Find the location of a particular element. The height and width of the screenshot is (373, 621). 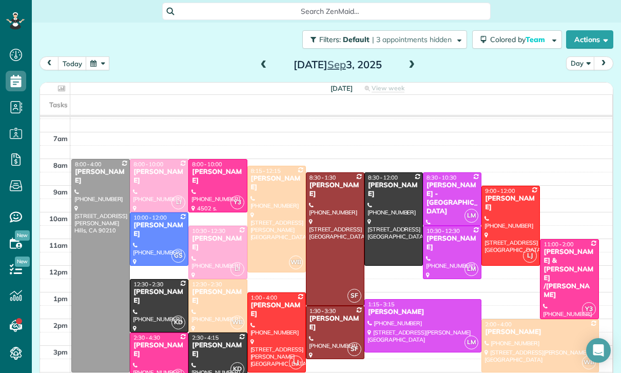

span: View week is located at coordinates (388, 88).